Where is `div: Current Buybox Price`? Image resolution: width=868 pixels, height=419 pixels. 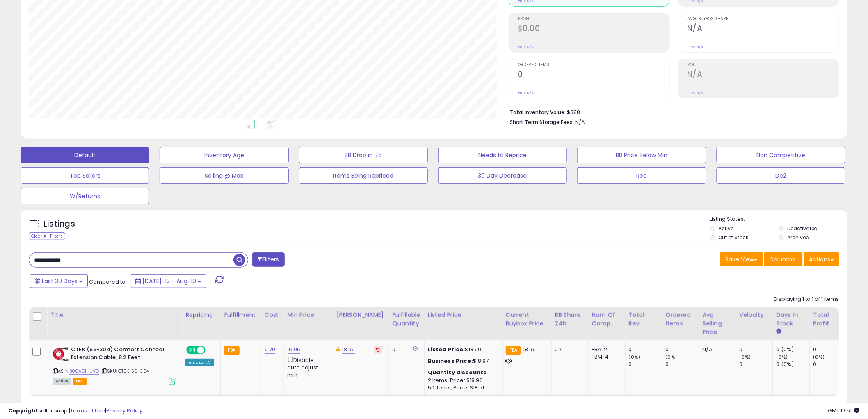 div: Current Buybox Price is located at coordinates (527, 319).